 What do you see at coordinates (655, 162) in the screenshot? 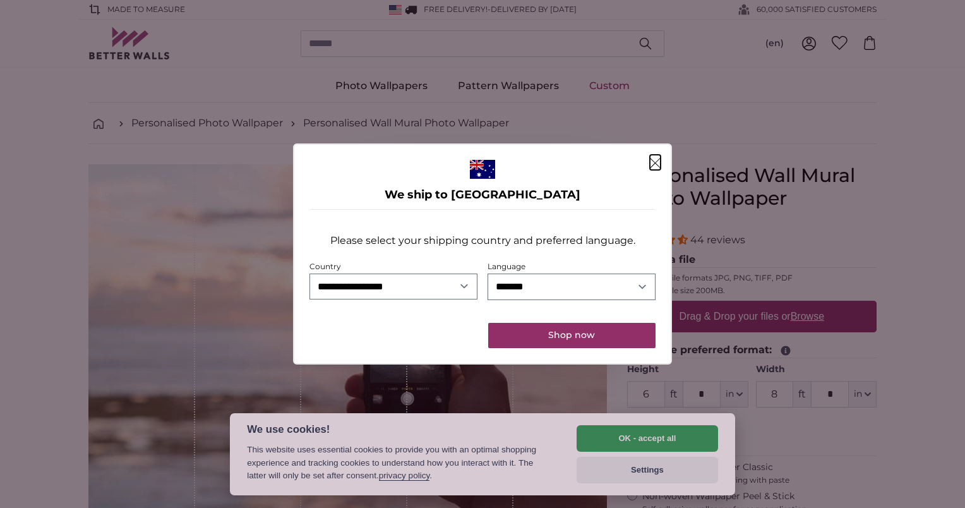
I see `button: Close` at bounding box center [655, 162].